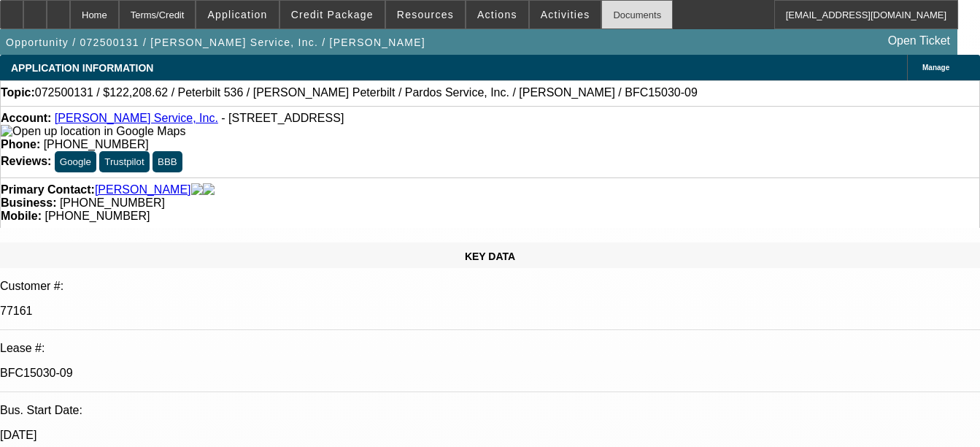 The height and width of the screenshot is (447, 980). Describe the element at coordinates (124, 161) in the screenshot. I see `button: Trustpilot` at that location.